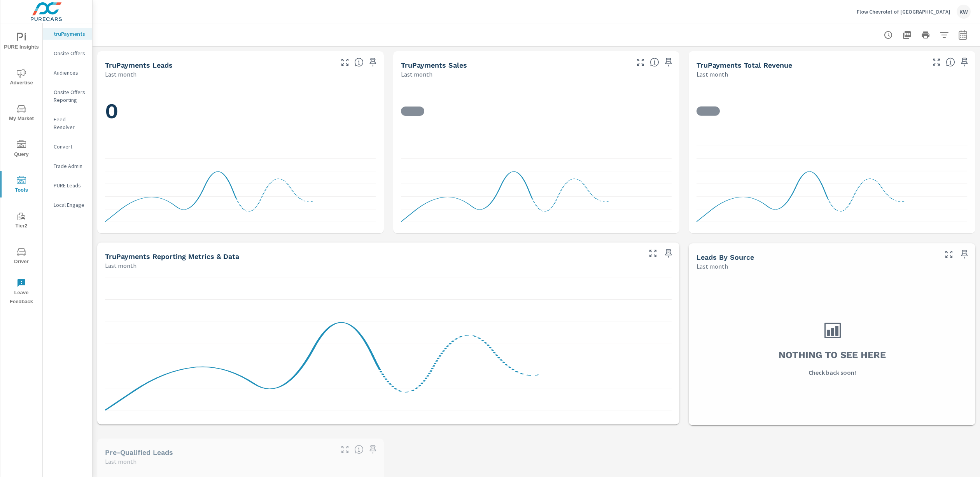 This screenshot has height=477, width=980. I want to click on span: Driver, so click(21, 256).